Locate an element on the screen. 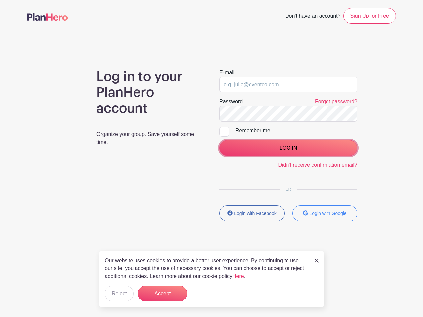 This screenshot has width=423, height=317. img: close_button-5f87c8562297e5c2d7936805f587ecaba9071eb48480494691a3f1689db116b3.svg is located at coordinates (316, 261).